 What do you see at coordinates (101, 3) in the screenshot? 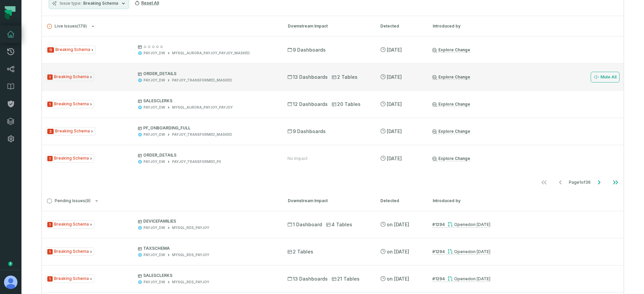
I see `span: Breaking Schema` at bounding box center [101, 3].